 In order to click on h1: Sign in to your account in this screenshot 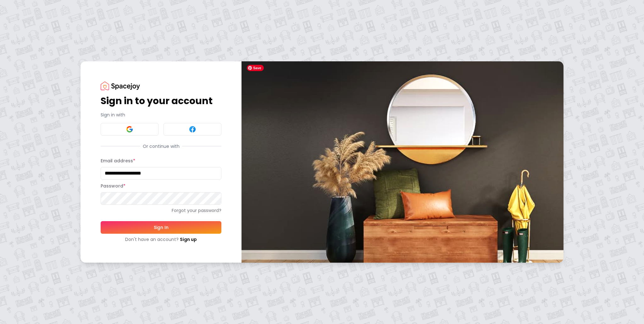, I will do `click(161, 101)`.